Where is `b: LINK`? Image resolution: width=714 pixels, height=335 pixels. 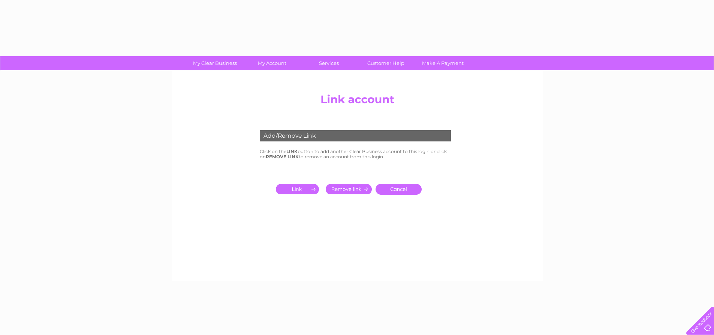
b: LINK is located at coordinates (292, 151).